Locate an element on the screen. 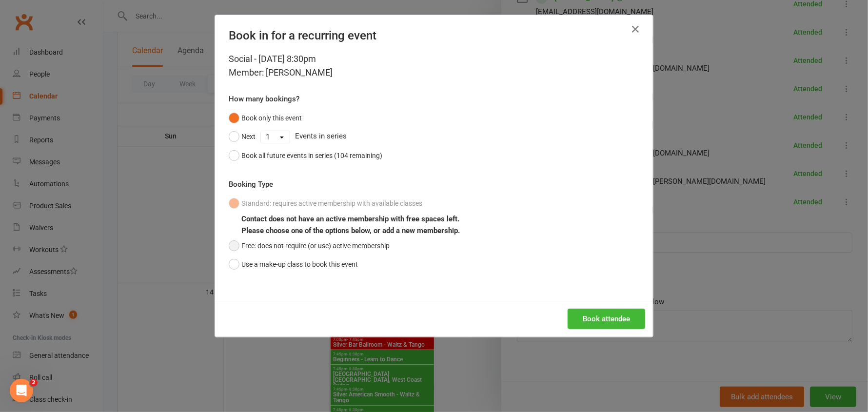  button: Free: does not require (or use) active membership is located at coordinates (309, 246).